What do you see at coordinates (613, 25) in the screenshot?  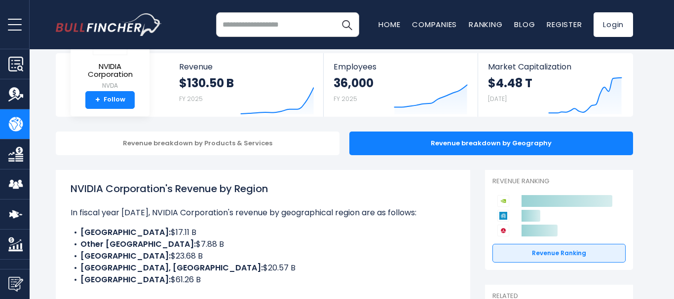 I see `a: Login` at bounding box center [613, 25].